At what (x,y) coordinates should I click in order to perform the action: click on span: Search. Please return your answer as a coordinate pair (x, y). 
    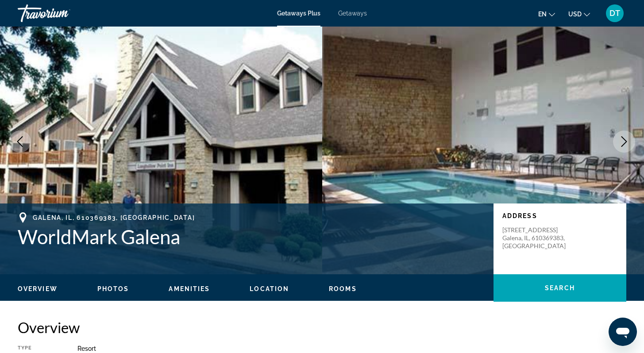
    Looking at the image, I should click on (560, 288).